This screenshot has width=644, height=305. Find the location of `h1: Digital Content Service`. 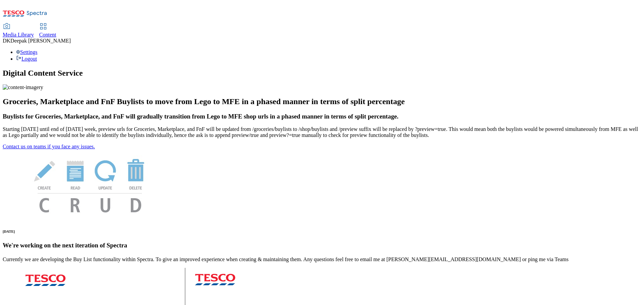

h1: Digital Content Service is located at coordinates (322, 73).